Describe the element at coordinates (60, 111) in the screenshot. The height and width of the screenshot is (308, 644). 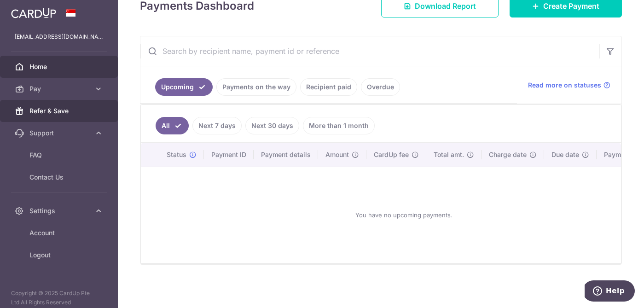
I see `span: Refer & Save` at that location.